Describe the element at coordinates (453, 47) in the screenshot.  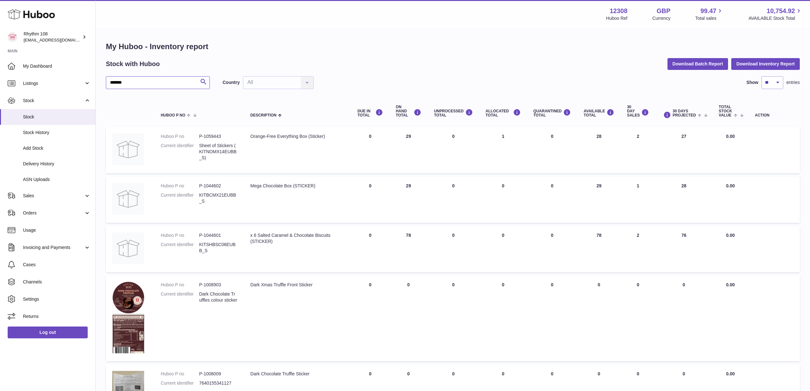
I see `h1: My Huboo - Inventory report` at that location.